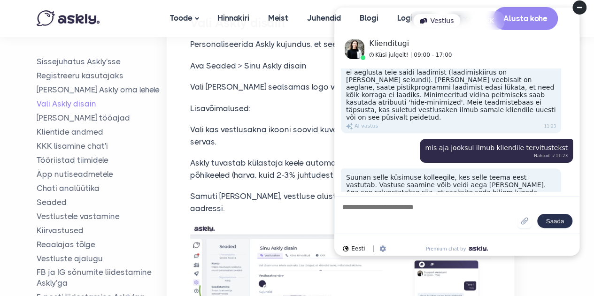  Describe the element at coordinates (340, 136) in the screenshot. I see `p: Vali kas vestlusakna ikooni soovid kuvada lehe vasakus või paremas veebilehe servas.` at that location.